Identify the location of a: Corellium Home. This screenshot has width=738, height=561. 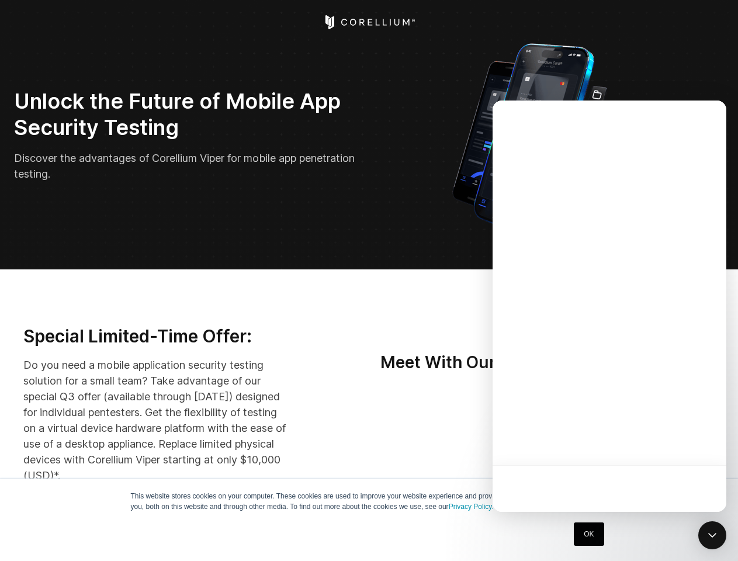
(369, 22).